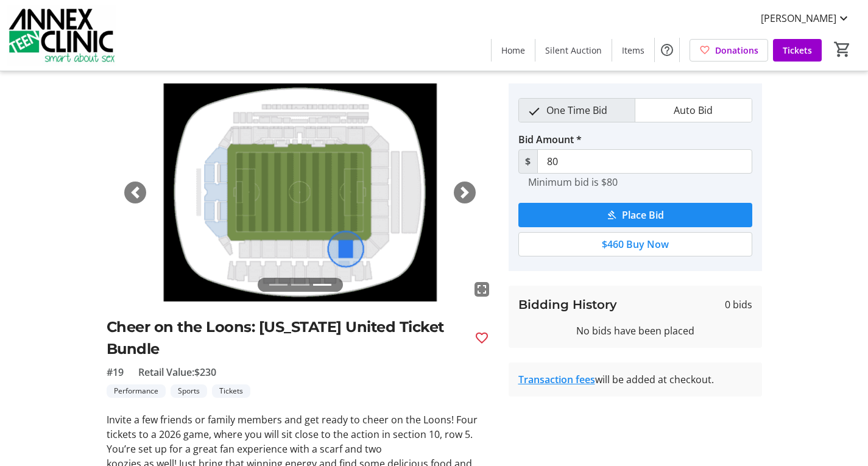 The height and width of the screenshot is (466, 868). What do you see at coordinates (577, 111) in the screenshot?
I see `span: One Time Bid` at bounding box center [577, 111].